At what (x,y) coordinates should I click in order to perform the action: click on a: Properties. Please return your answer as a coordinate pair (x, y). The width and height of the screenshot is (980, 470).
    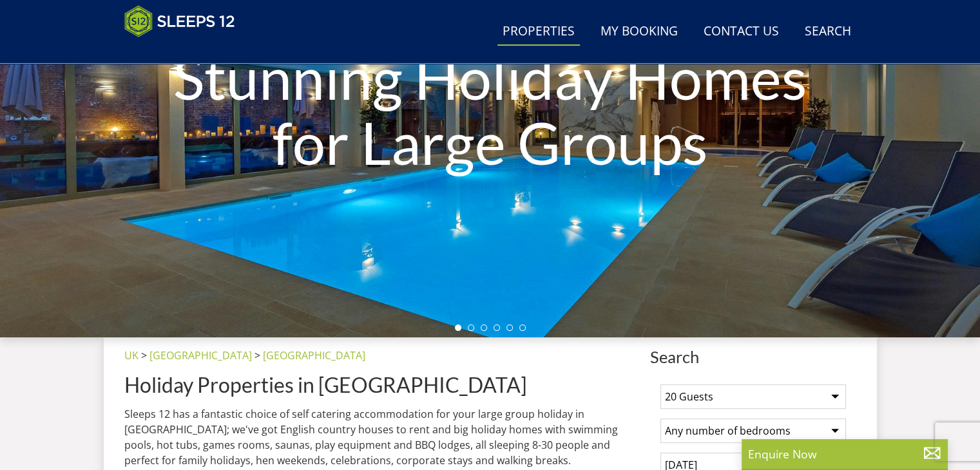
    Looking at the image, I should click on (539, 32).